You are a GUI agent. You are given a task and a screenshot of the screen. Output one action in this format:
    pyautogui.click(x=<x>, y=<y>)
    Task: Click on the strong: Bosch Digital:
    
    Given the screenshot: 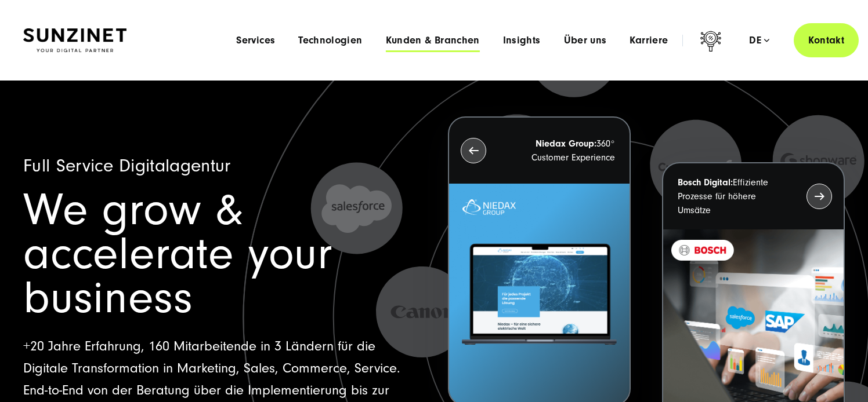 What is the action you would take?
    pyautogui.click(x=705, y=182)
    